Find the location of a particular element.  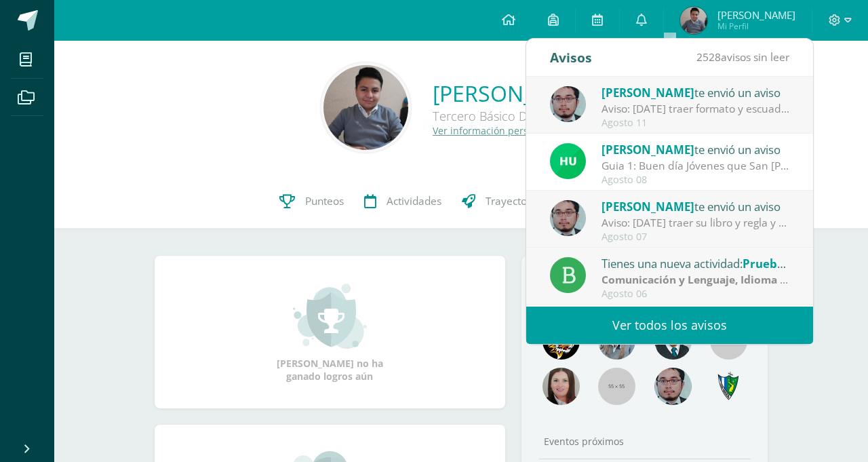

div: | Prueba de Logro is located at coordinates (696, 279).